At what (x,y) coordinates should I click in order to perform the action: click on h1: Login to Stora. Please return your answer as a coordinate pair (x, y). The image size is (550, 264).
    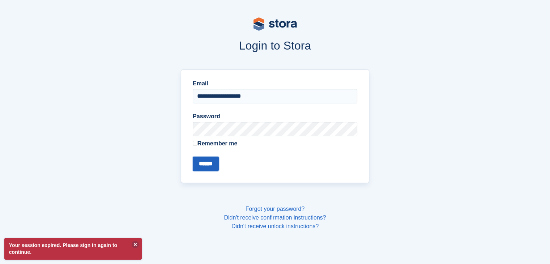
    Looking at the image, I should click on (275, 46).